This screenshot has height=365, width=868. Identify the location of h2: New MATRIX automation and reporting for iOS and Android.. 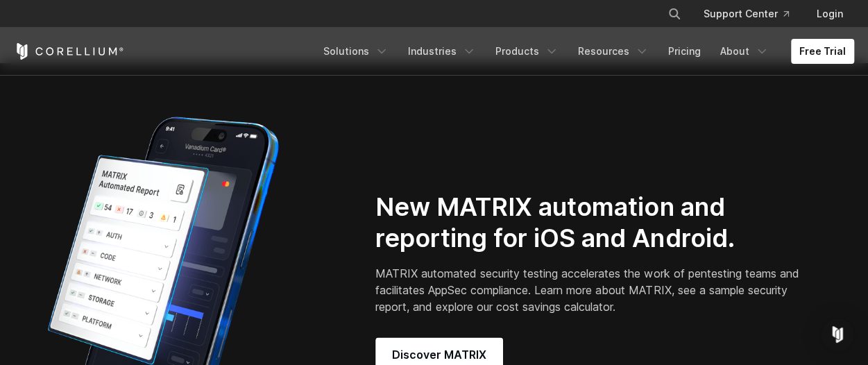
(588, 223).